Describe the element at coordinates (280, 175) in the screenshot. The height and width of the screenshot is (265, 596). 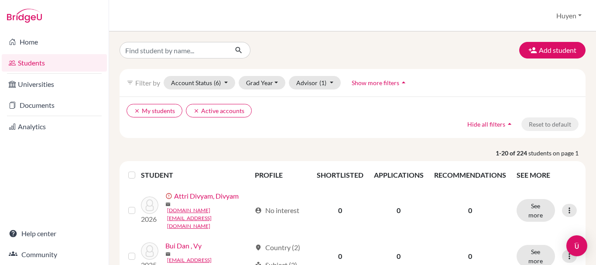
I see `th: PROFILE` at that location.